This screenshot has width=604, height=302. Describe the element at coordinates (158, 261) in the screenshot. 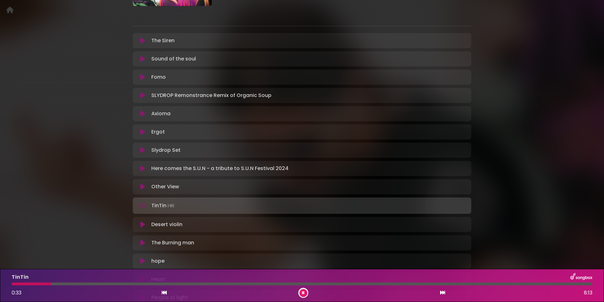

I see `p: hope` at that location.